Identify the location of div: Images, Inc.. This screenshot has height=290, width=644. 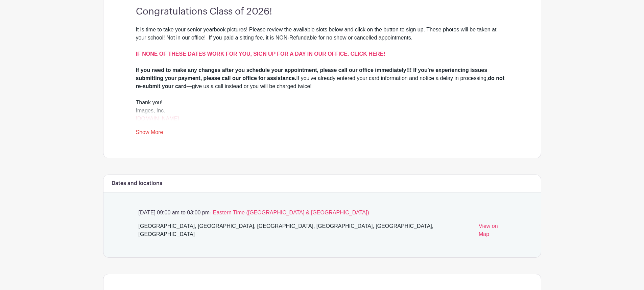
(322, 115).